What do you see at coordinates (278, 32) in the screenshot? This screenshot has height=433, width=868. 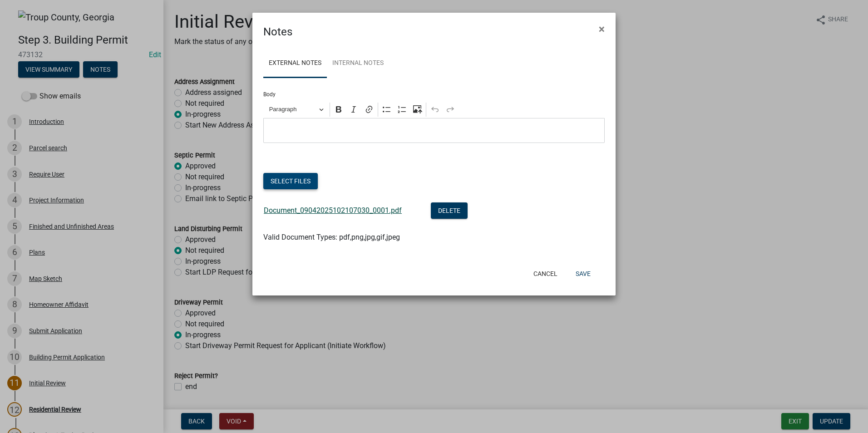 I see `h4: Notes` at bounding box center [278, 32].